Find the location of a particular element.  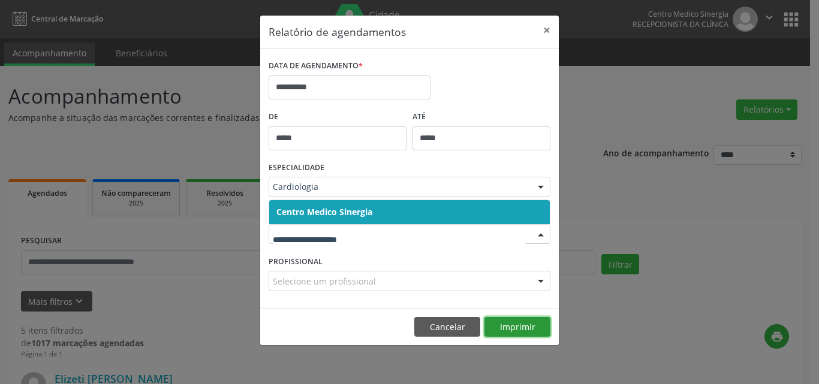

button: Close is located at coordinates (547, 30).